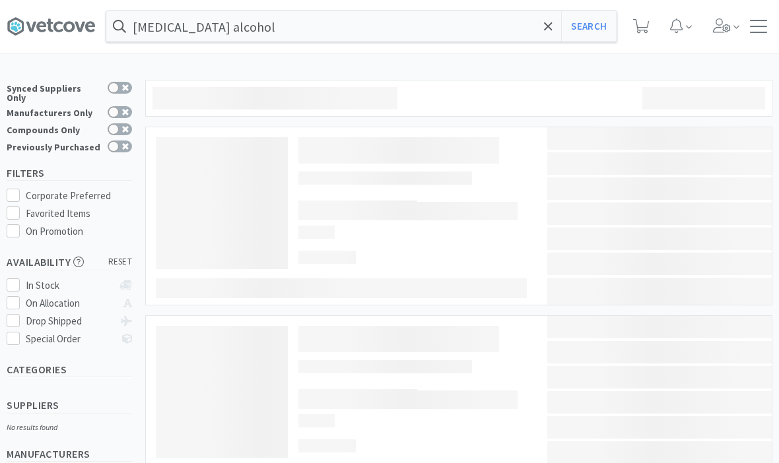 The height and width of the screenshot is (463, 779). I want to click on h5: Availability, so click(69, 262).